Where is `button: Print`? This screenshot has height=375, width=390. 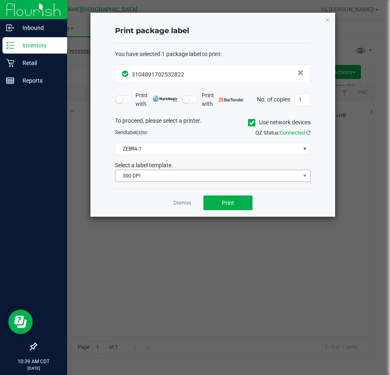
button: Print is located at coordinates (228, 203).